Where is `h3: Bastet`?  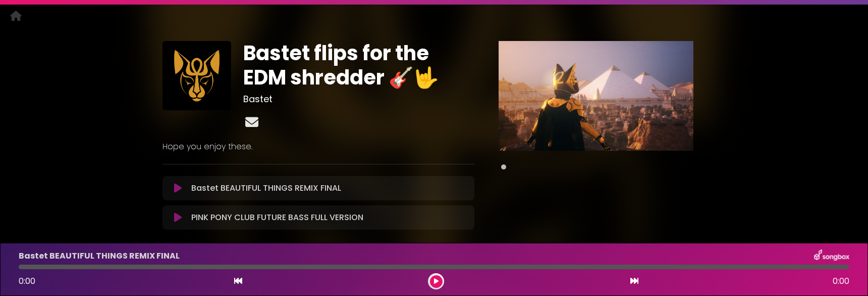 h3: Bastet is located at coordinates (359, 99).